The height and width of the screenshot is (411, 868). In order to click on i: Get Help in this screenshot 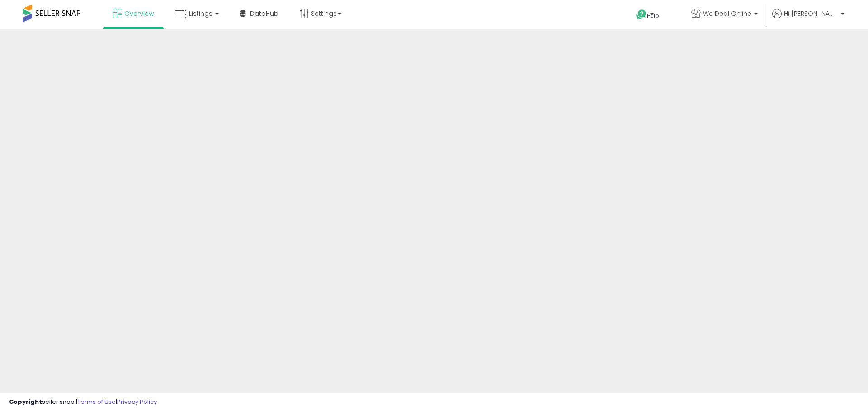, I will do `click(641, 15)`.